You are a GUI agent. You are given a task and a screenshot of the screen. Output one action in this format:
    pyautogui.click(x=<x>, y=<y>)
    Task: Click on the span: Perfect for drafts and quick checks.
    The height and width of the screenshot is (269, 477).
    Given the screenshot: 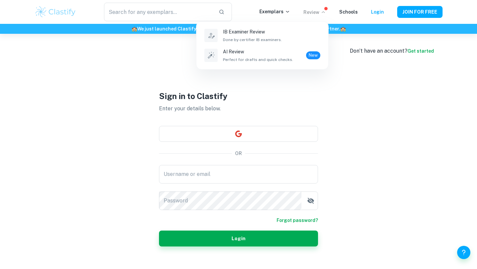 What is the action you would take?
    pyautogui.click(x=258, y=60)
    